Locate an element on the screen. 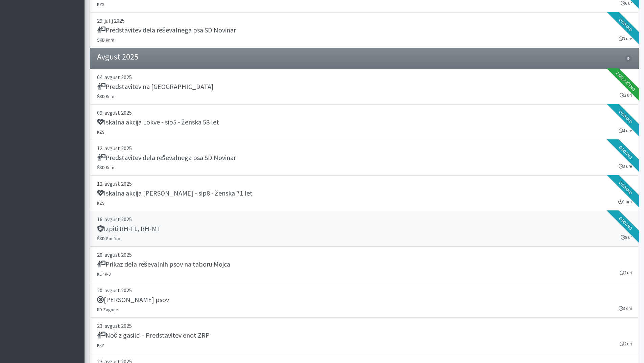  h4: Avgust 2025 is located at coordinates (117, 57).